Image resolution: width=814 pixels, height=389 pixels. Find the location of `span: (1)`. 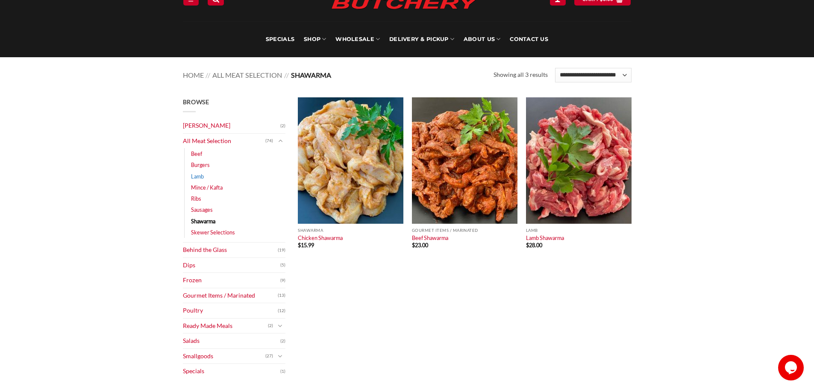

span: (1) is located at coordinates (283, 372).